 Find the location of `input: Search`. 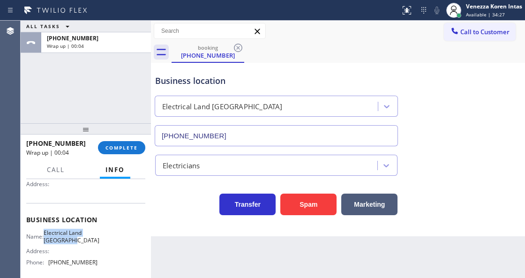

input: Search is located at coordinates (209, 31).